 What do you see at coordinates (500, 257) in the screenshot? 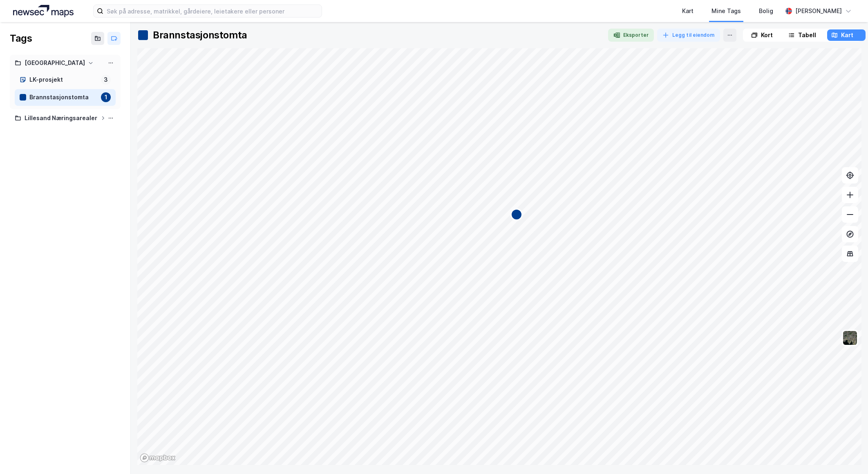
I see `canvas: Map` at bounding box center [500, 257].